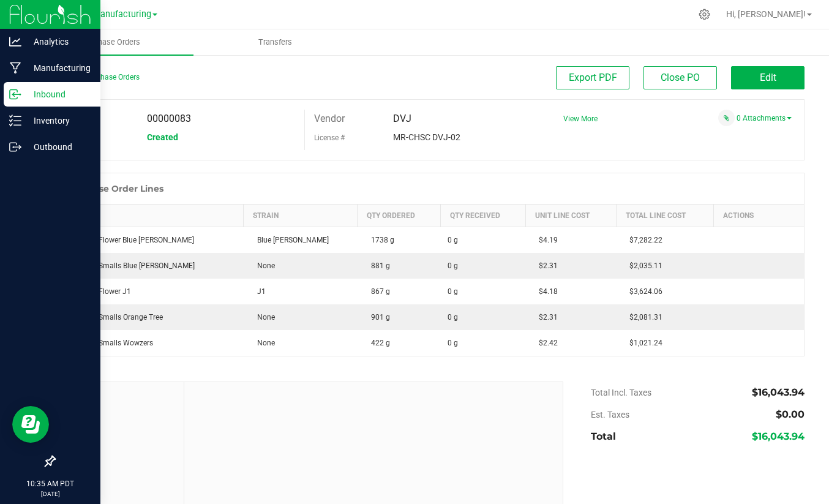 The image size is (829, 504). I want to click on th: Total Line Cost, so click(664, 216).